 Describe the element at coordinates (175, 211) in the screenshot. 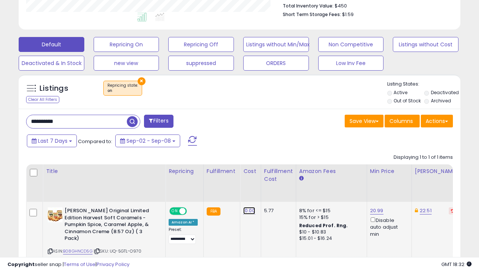

I see `span: ON` at that location.